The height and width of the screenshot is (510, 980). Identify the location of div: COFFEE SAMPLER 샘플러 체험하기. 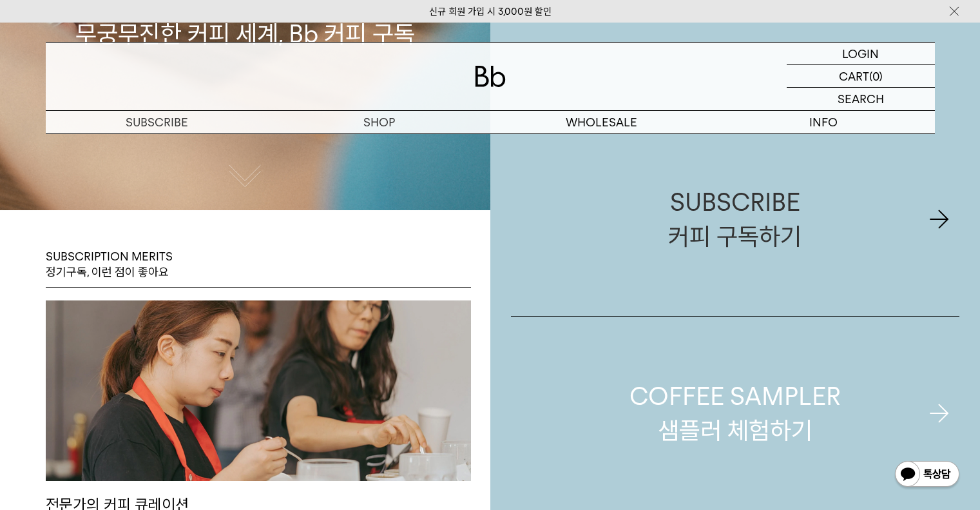
(736, 414).